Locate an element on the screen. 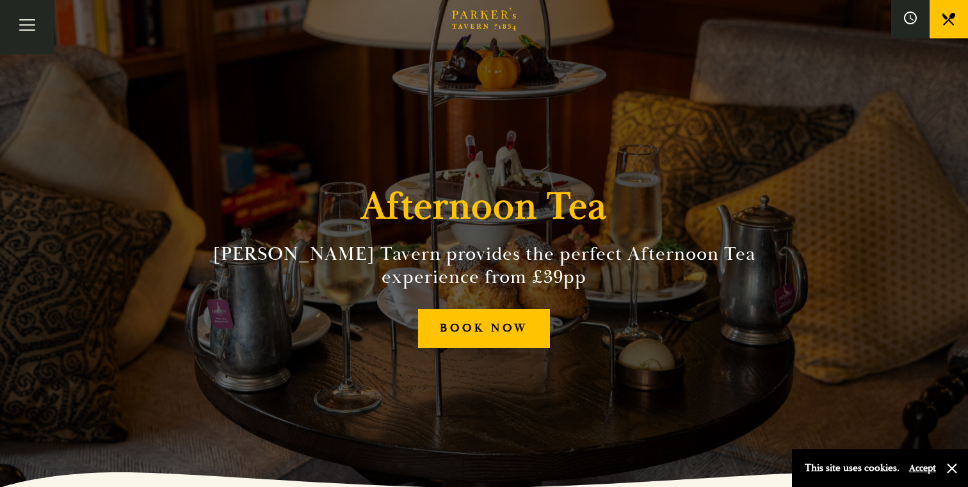 This screenshot has width=968, height=487. button: Accept is located at coordinates (922, 468).